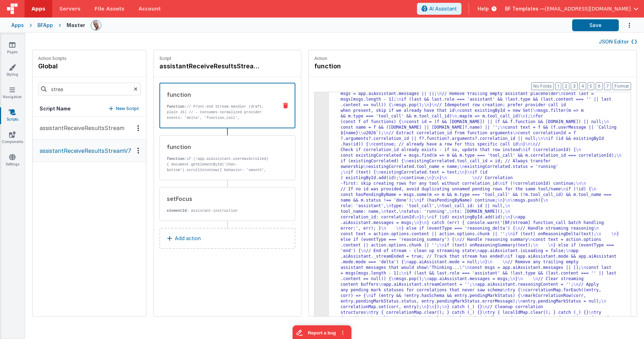  Describe the element at coordinates (96, 26) in the screenshot. I see `img: 11ac31fe5dc3d0eff3fbbbf7b26fa6e1` at that location.